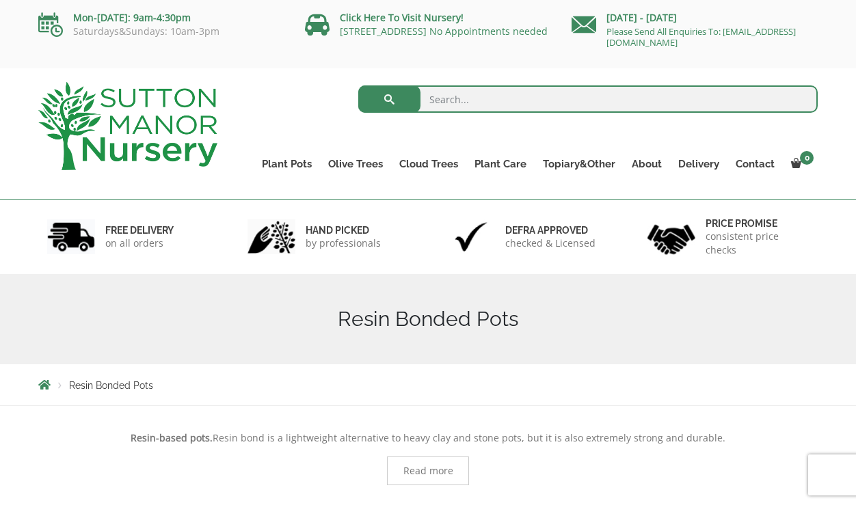  What do you see at coordinates (429, 164) in the screenshot?
I see `a: Cloud Trees` at bounding box center [429, 164].